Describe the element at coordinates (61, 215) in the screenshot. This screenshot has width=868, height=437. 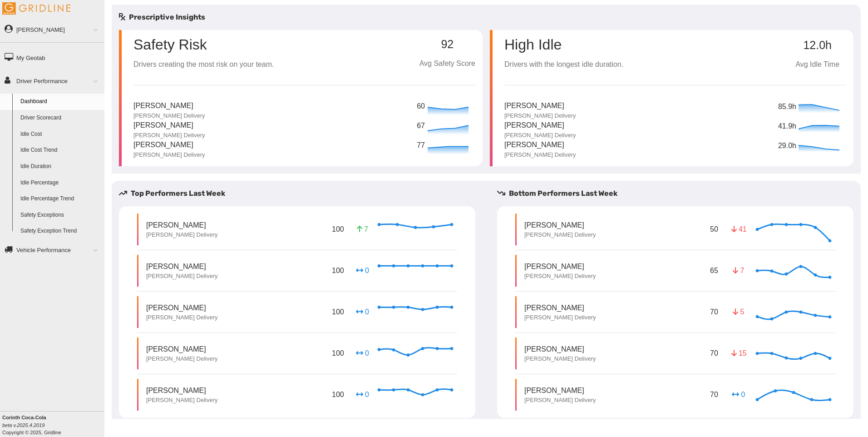
I see `a: Safety Exceptions` at that location.